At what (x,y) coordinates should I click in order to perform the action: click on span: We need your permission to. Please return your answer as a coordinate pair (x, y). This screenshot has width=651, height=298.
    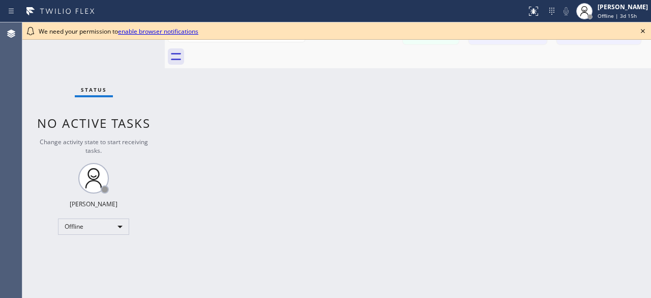
    Looking at the image, I should click on (119, 31).